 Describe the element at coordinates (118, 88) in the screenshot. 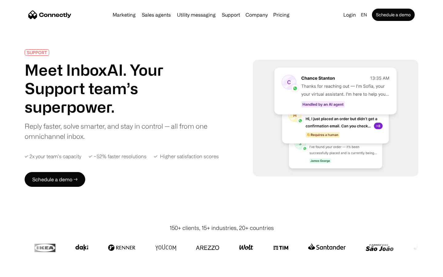

I see `h1: Meet InboxAI. Your Support team’s superpower.` at that location.